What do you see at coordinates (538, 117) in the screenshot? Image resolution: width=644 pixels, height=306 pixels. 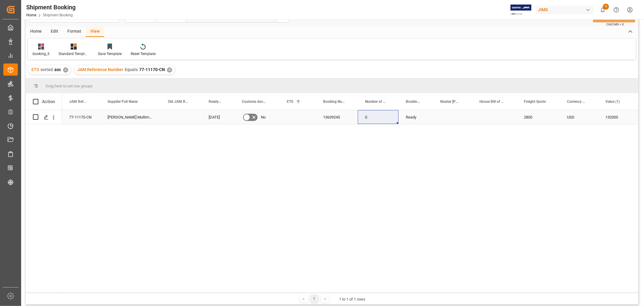 I see `div: 2800` at bounding box center [538, 117].